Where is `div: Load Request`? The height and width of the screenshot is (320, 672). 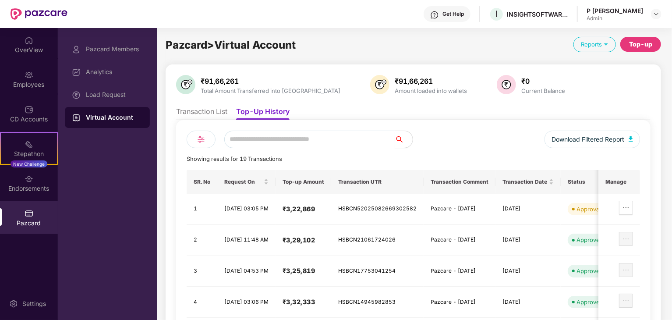 div: Load Request is located at coordinates (114, 95).